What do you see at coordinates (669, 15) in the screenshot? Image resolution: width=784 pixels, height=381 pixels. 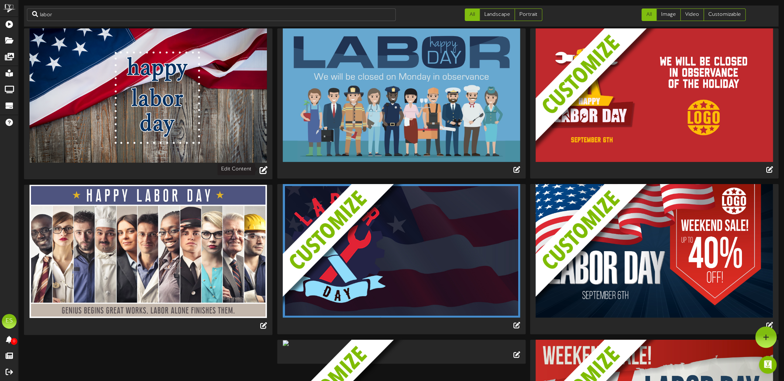 I see `a: Image` at bounding box center [669, 15].